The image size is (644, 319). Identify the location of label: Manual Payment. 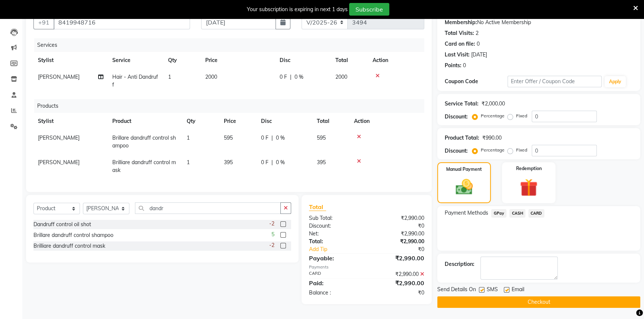
(464, 169).